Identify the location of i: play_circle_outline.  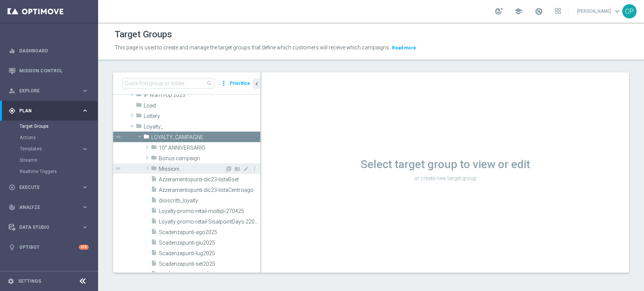
(12, 187).